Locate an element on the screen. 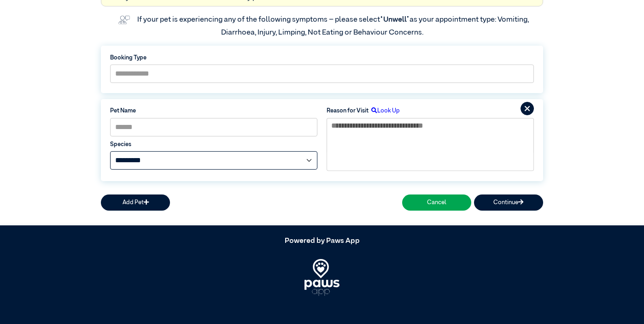  label: Reason for Visit is located at coordinates (347, 111).